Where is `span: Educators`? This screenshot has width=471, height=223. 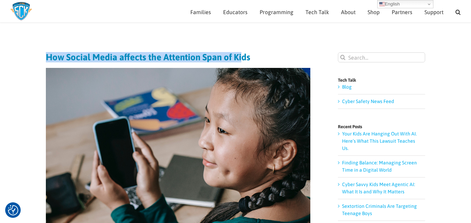 span: Educators is located at coordinates (235, 12).